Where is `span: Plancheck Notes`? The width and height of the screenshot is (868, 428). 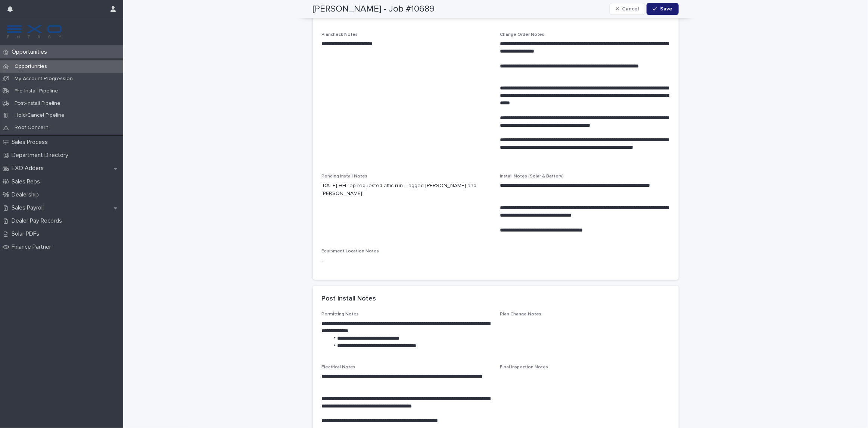
span: Plancheck Notes is located at coordinates (340, 35).